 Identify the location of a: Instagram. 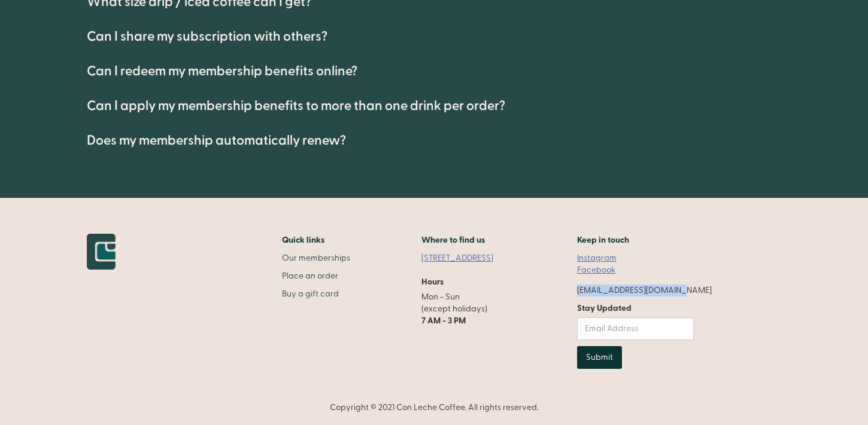
(597, 258).